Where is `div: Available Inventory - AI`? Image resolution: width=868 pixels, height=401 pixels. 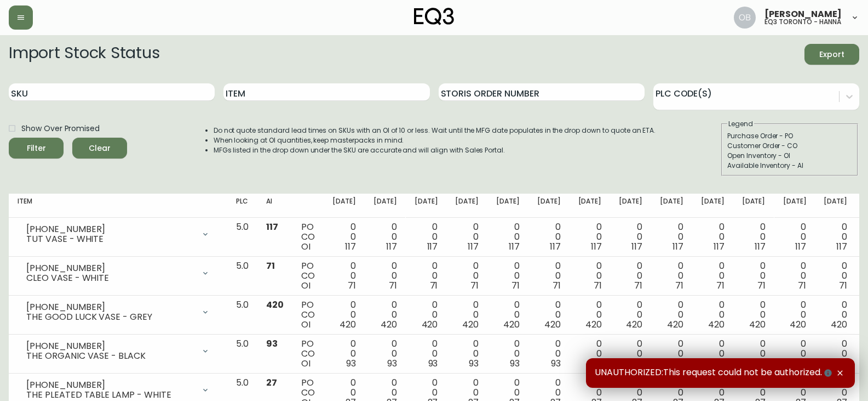 div: Available Inventory - AI is located at coordinates (790, 166).